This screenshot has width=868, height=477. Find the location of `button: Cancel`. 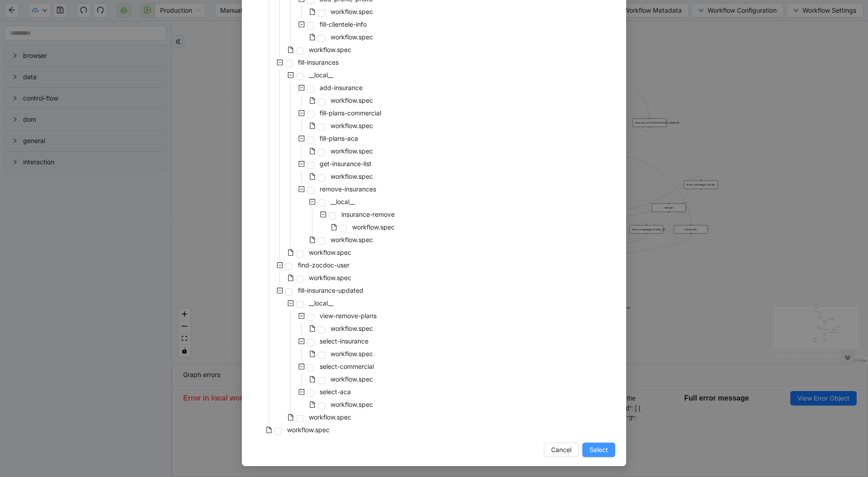

button: Cancel is located at coordinates (561, 450).